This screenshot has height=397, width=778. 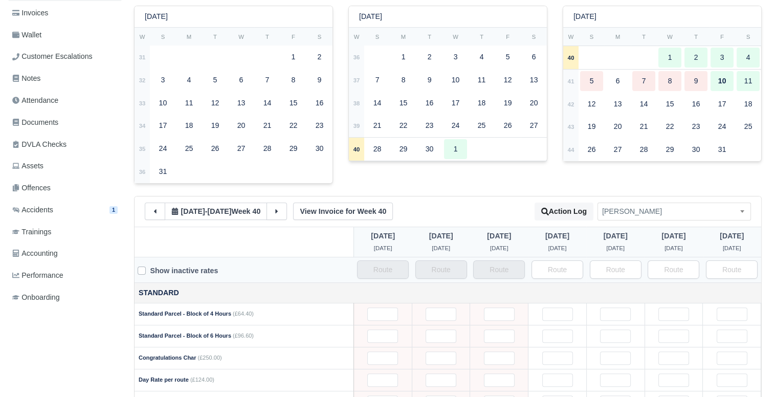 What do you see at coordinates (210, 358) in the screenshot?
I see `span: (£250.00)` at bounding box center [210, 358].